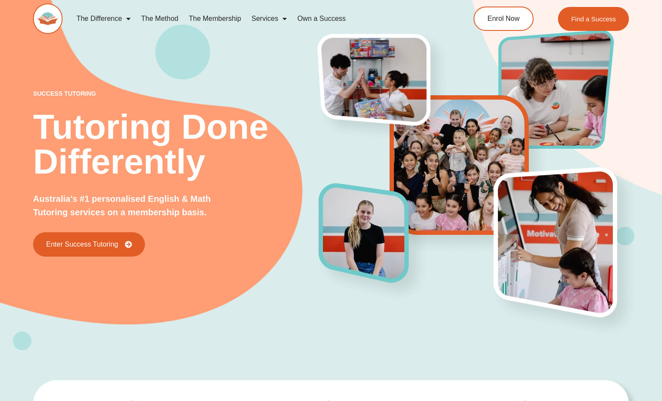  I want to click on a: Find a Success, so click(593, 19).